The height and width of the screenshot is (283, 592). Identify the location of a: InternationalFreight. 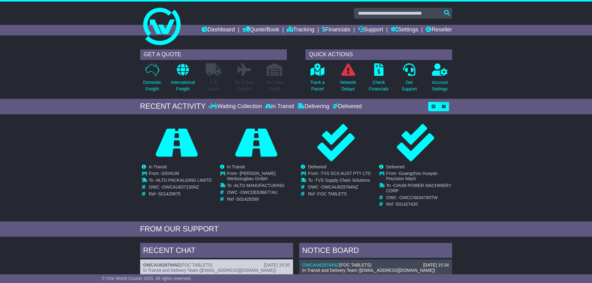
(183, 79).